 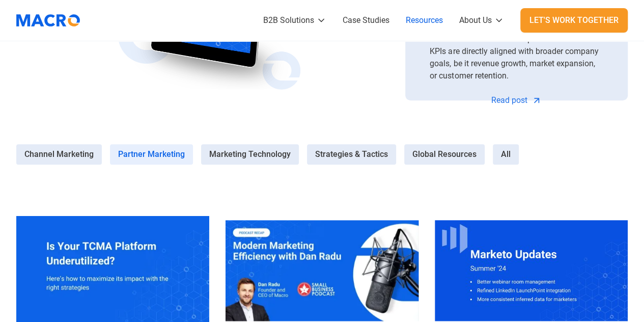 I want to click on span: All, so click(x=506, y=154).